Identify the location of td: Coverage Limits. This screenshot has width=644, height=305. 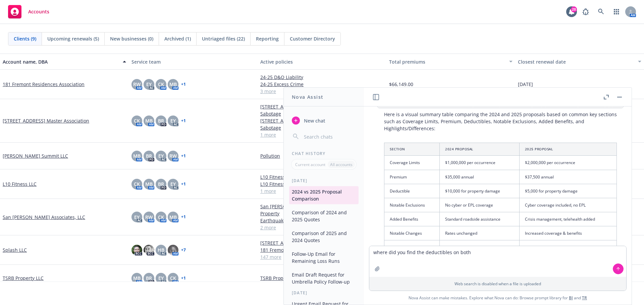
(412, 163).